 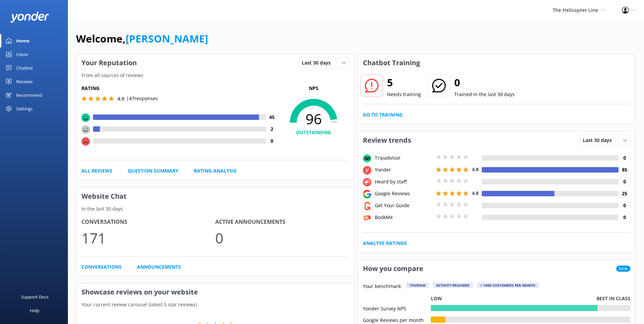 I want to click on h2: 0, so click(x=484, y=82).